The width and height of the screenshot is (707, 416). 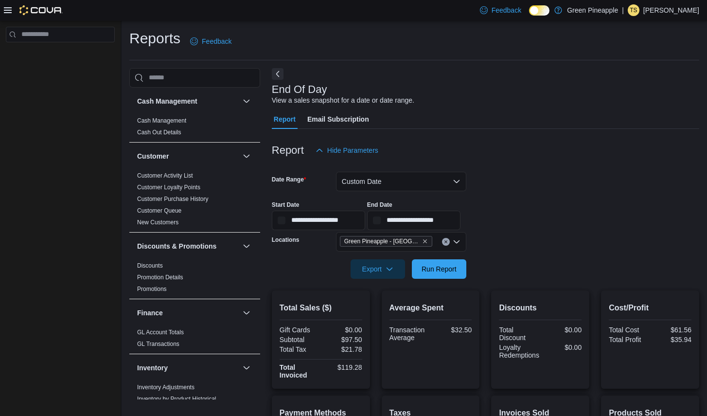 I want to click on button: Open list of options, so click(x=457, y=242).